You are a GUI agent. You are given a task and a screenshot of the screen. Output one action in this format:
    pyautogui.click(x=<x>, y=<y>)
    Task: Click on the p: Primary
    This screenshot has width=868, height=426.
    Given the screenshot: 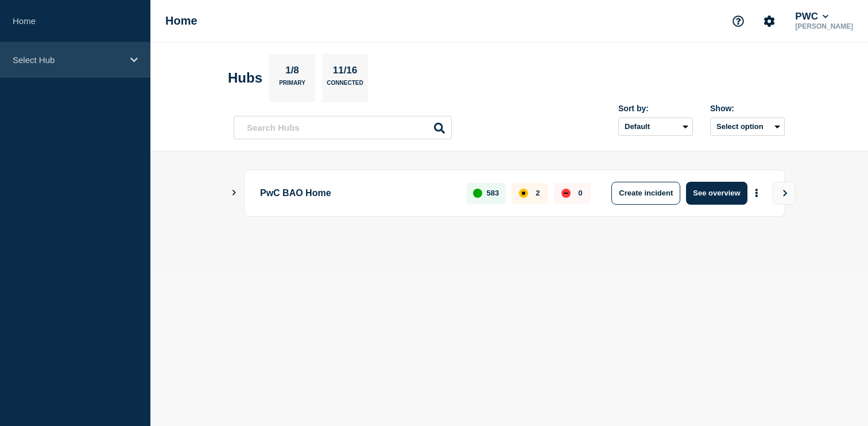 What is the action you would take?
    pyautogui.click(x=292, y=86)
    